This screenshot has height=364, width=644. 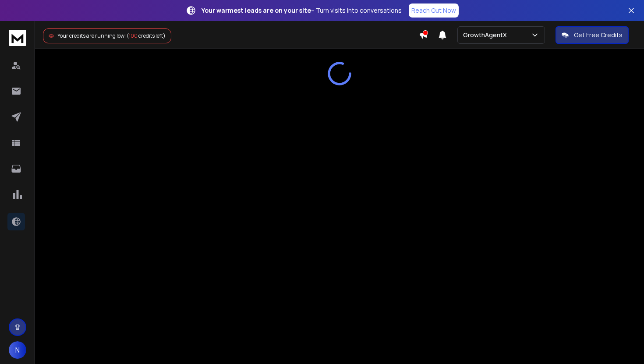 I want to click on span: 100, so click(x=133, y=36).